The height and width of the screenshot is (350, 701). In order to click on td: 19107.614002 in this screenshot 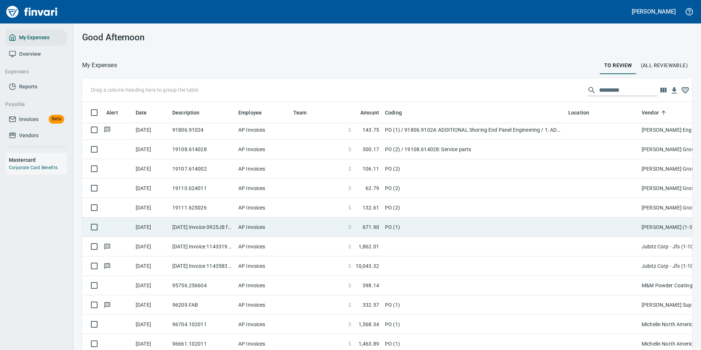, I will do `click(203, 169)`.